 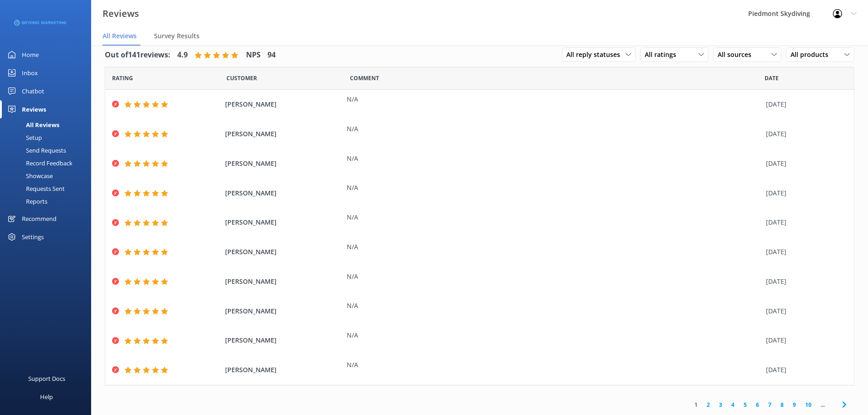 I want to click on a: Reports, so click(x=48, y=201).